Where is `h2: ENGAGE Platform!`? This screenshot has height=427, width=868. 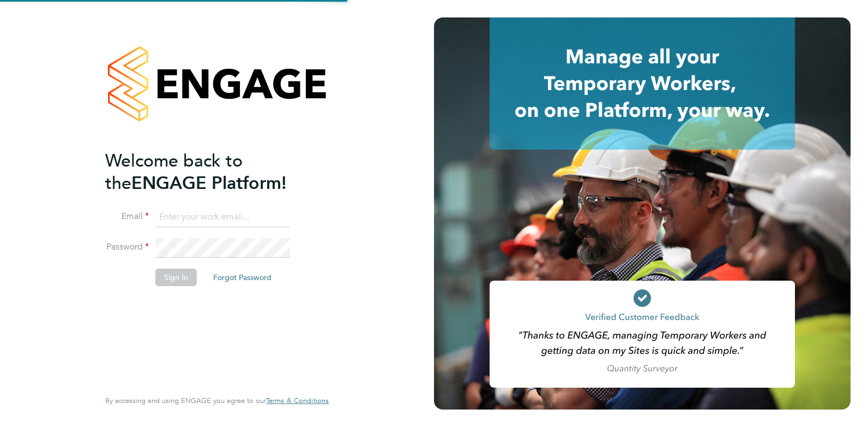 h2: ENGAGE Platform! is located at coordinates (212, 172).